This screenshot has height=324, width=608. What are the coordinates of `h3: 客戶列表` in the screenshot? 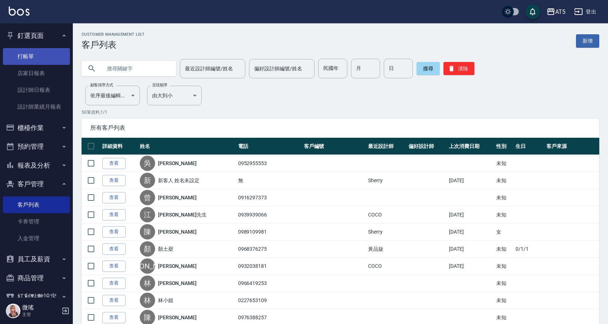 It's located at (113, 45).